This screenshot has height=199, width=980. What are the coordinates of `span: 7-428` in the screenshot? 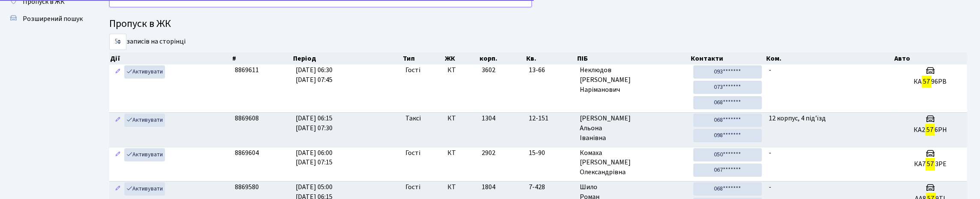 It's located at (550, 187).